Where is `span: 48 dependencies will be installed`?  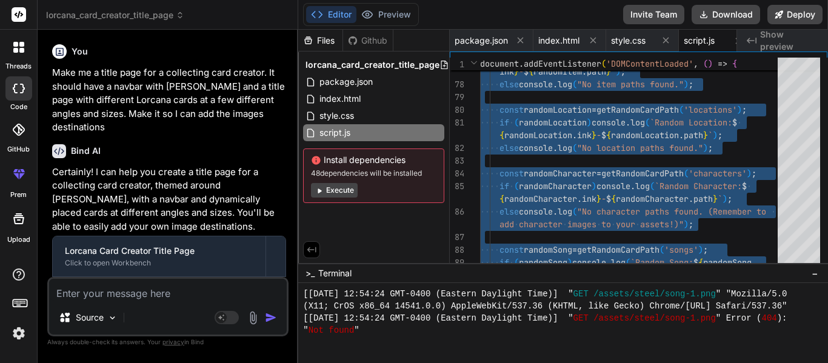 span: 48 dependencies will be installed is located at coordinates (374, 173).